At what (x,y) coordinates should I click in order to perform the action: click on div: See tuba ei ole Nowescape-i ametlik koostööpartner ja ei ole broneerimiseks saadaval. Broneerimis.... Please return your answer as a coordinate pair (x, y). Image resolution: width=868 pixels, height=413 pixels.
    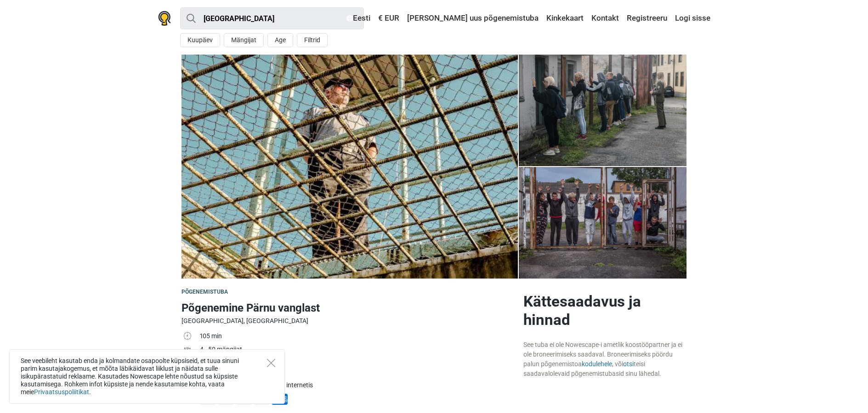
    Looking at the image, I should click on (605, 360).